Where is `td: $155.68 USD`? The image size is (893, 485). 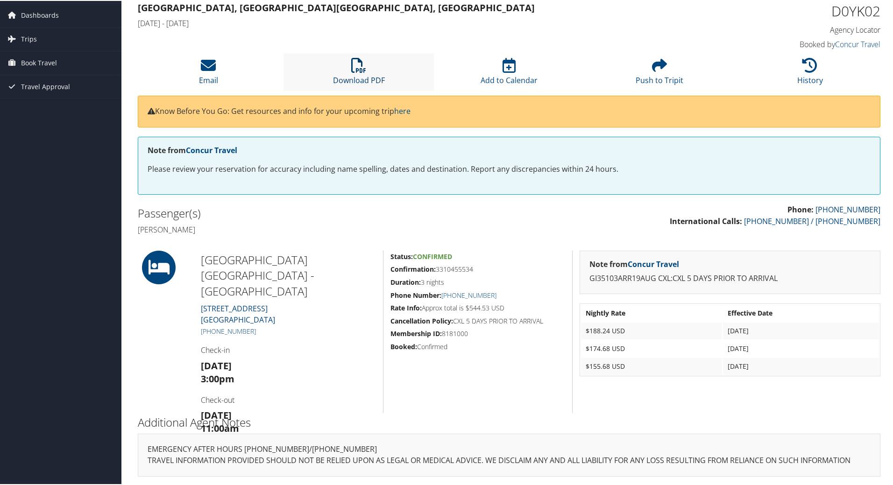
td: $155.68 USD is located at coordinates (651, 366).